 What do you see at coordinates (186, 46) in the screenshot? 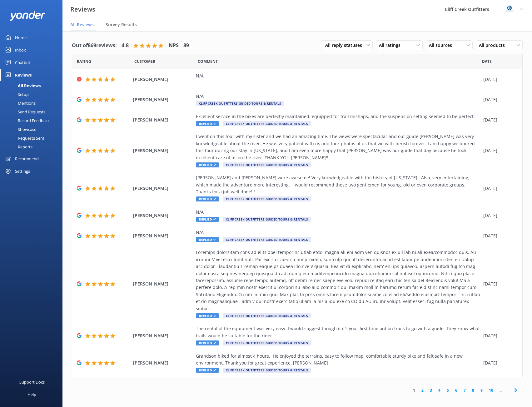
I see `h4: 89` at bounding box center [186, 46].